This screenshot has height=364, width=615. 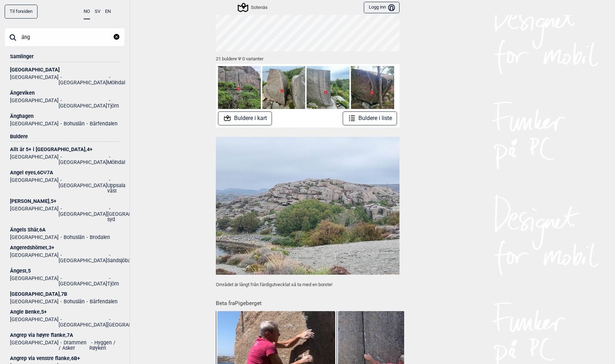 What do you see at coordinates (308, 205) in the screenshot?
I see `img: Pigeberget` at bounding box center [308, 205].